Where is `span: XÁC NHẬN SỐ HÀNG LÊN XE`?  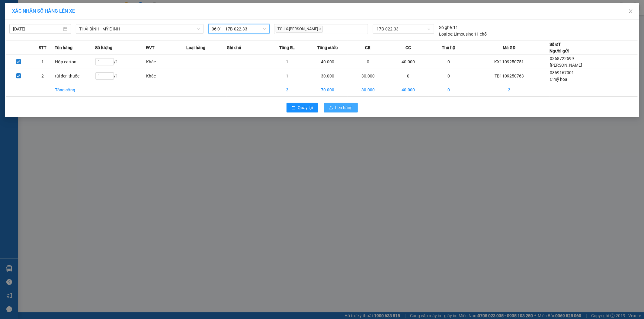
span: XÁC NHẬN SỐ HÀNG LÊN XE is located at coordinates (44, 11).